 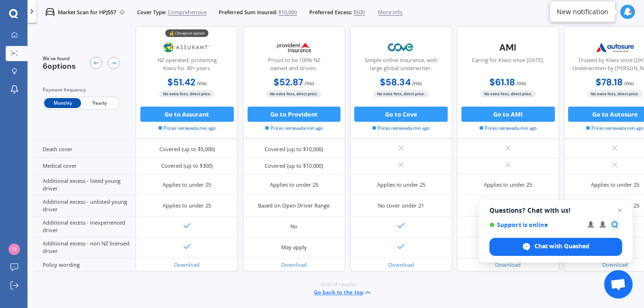 I want to click on b: $58.34, so click(x=395, y=82).